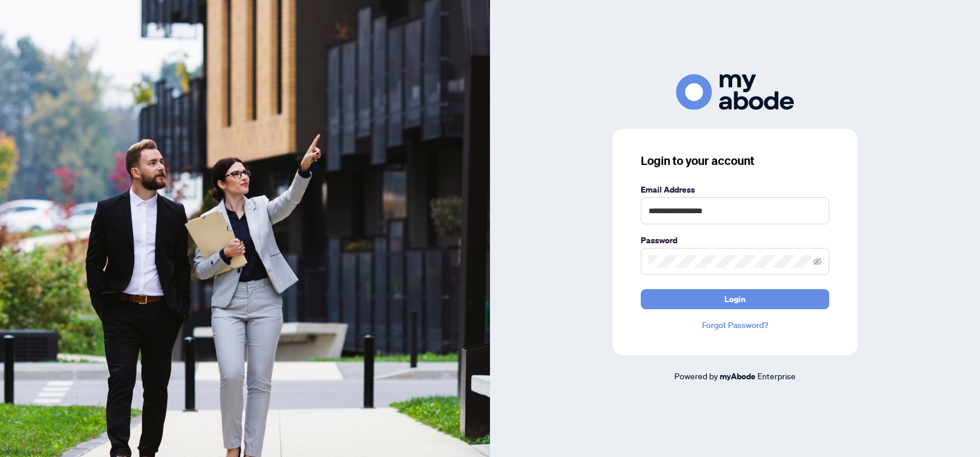 The height and width of the screenshot is (457, 980). What do you see at coordinates (735, 92) in the screenshot?
I see `img: ma-logo` at bounding box center [735, 92].